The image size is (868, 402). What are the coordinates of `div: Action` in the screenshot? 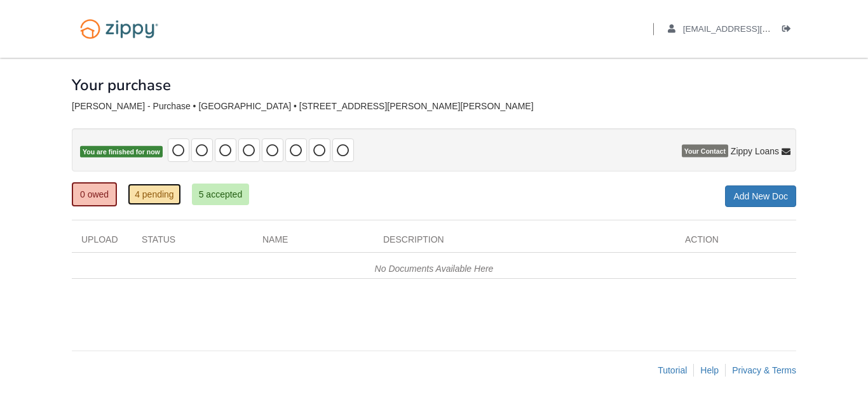 It's located at (736, 243).